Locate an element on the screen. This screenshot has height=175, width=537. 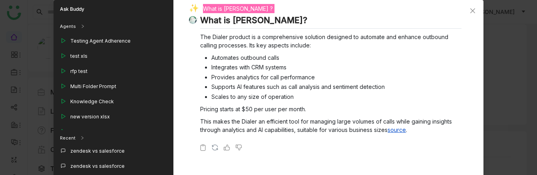
div: test xls is located at coordinates (79, 56).